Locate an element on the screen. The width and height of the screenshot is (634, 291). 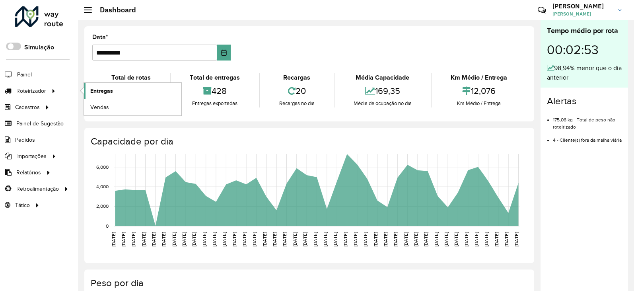
a: Vendas is located at coordinates (132, 107).